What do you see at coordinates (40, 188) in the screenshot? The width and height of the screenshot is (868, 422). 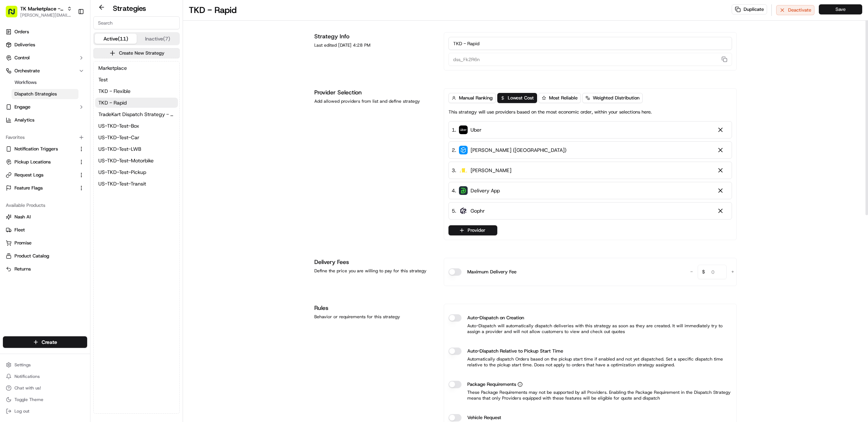 I see `a: Feature Flags` at bounding box center [40, 188].